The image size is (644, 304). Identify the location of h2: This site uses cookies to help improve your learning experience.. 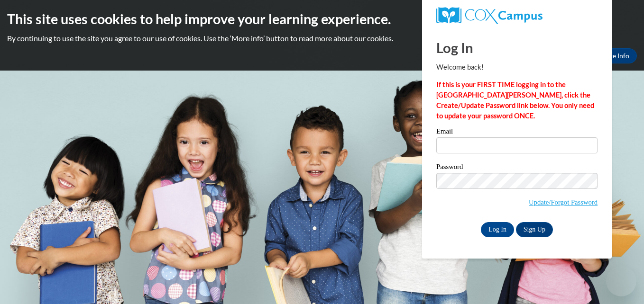
(322, 19).